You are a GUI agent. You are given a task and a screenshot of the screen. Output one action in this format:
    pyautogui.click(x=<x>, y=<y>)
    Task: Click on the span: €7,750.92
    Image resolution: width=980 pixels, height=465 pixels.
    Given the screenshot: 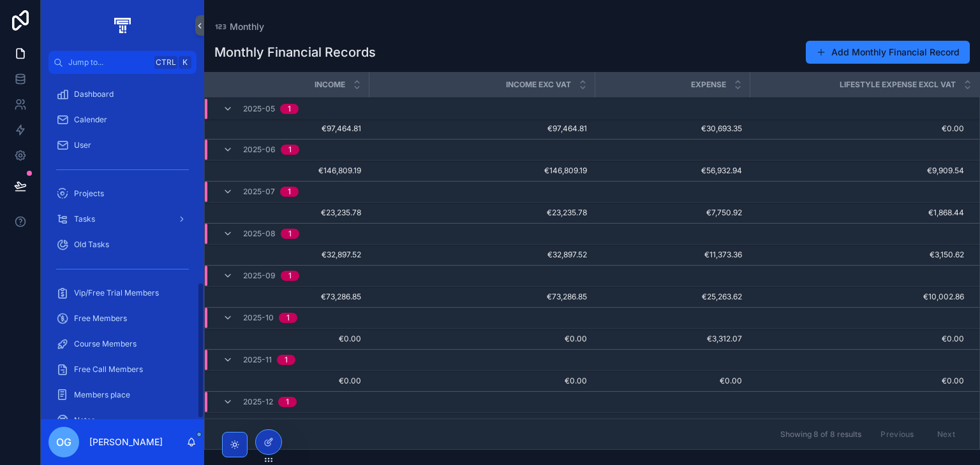 What is the action you would take?
    pyautogui.click(x=672, y=213)
    